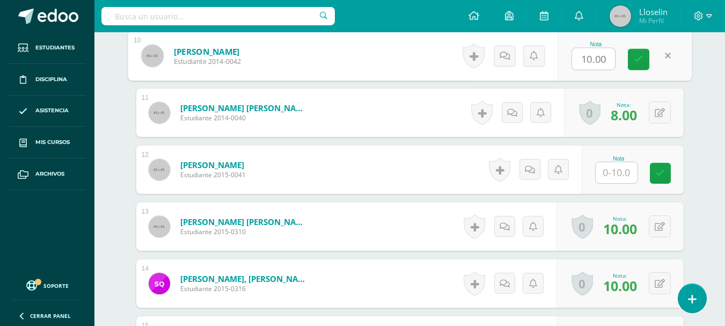  What do you see at coordinates (213, 174) in the screenshot?
I see `span: Estudiante 2015-0041` at bounding box center [213, 174].